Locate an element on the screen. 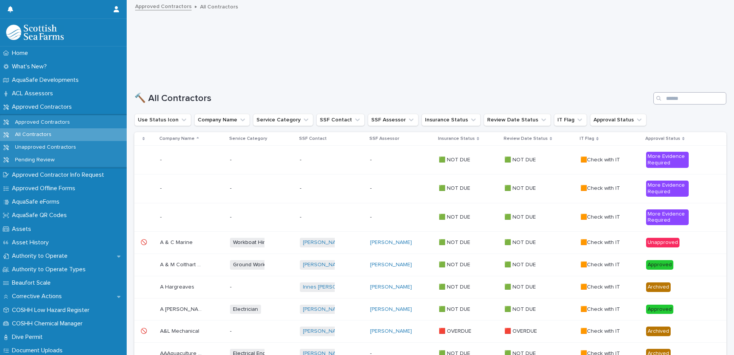 The image size is (734, 355). p: Beaufort Scale is located at coordinates (33, 283).